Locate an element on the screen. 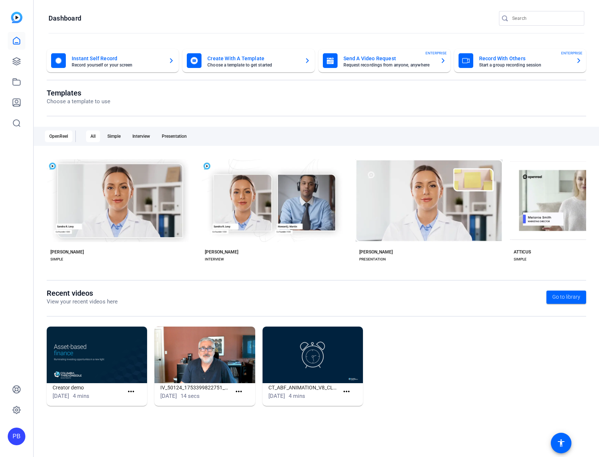 This screenshot has height=457, width=599. mat-card-subtitle: Choose a template to get started is located at coordinates (253, 65).